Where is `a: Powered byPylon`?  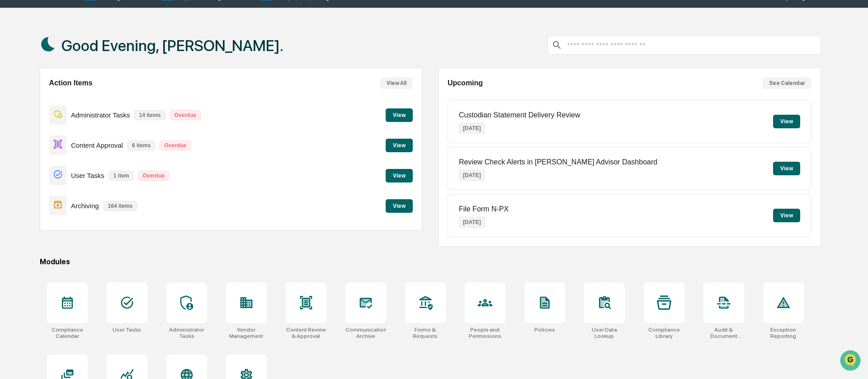 a: Powered byPylon is located at coordinates (86, 156).